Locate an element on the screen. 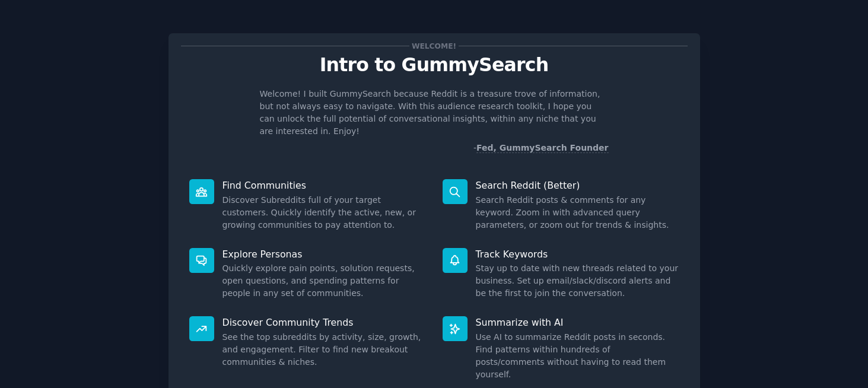 The height and width of the screenshot is (388, 868). p: Explore Personas is located at coordinates (324, 254).